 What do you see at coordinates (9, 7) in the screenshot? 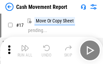
I see `img: Back` at bounding box center [9, 7].